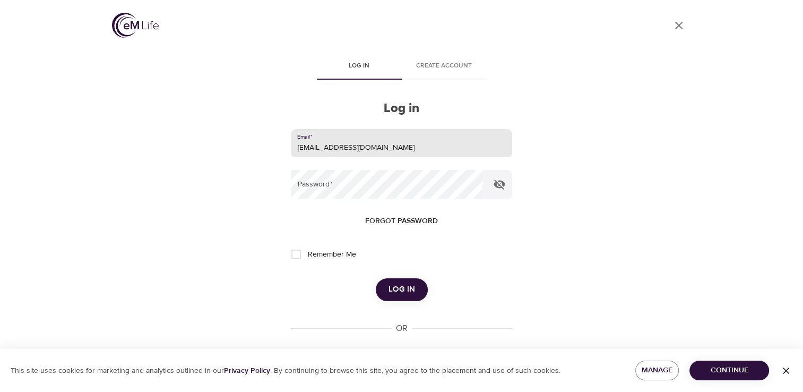 The width and height of the screenshot is (803, 392). What do you see at coordinates (679, 25) in the screenshot?
I see `a: close` at bounding box center [679, 25].